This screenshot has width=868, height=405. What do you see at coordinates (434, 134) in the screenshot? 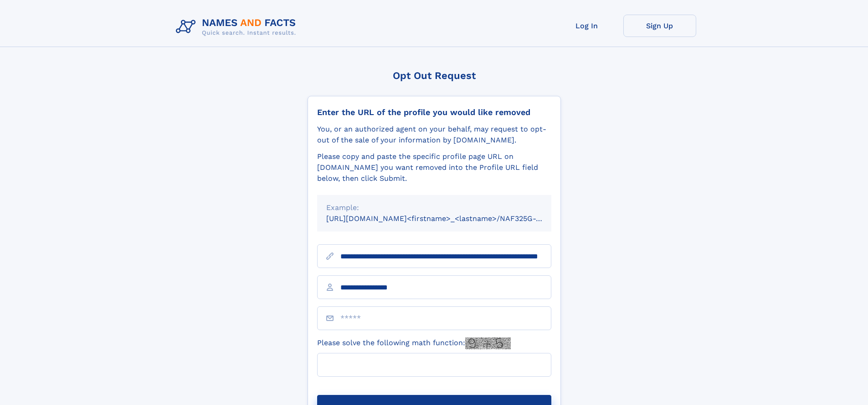
I see `div: You, or an authorized agent on your behalf, may request to opt-out of the sale of your informatio...` at bounding box center [434, 134].